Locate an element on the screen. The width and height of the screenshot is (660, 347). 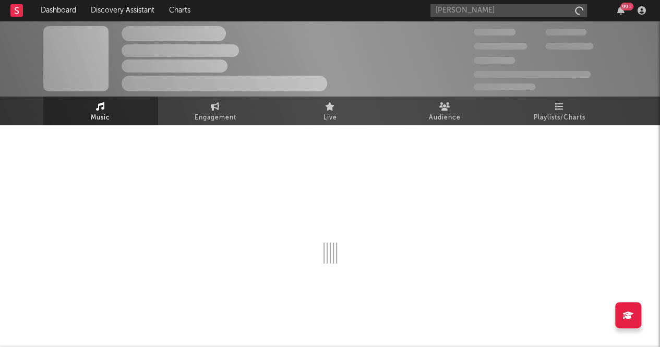
span: 1,000,000 is located at coordinates (569, 46).